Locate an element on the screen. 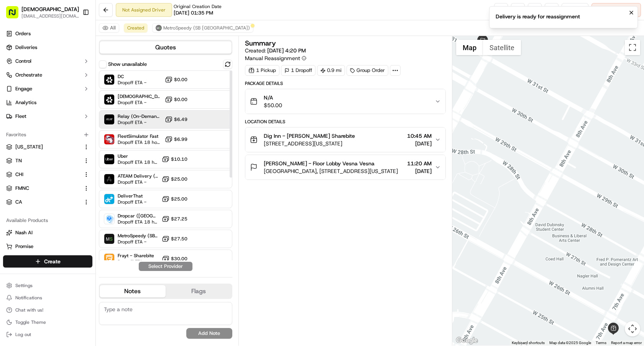  a: Promise is located at coordinates (47, 246).